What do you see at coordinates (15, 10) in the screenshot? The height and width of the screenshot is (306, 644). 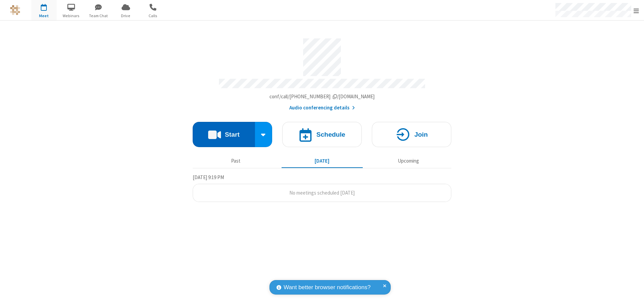 I see `img: QA Selenium DO NOT DELETE OR CHANGE` at bounding box center [15, 10].